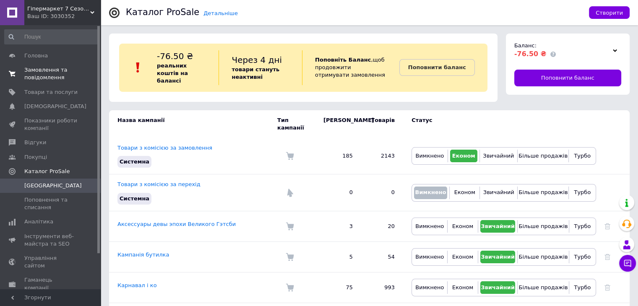 The width and height of the screenshot is (638, 306). What do you see at coordinates (138, 68) in the screenshot?
I see `img: :exclamation:` at bounding box center [138, 68].